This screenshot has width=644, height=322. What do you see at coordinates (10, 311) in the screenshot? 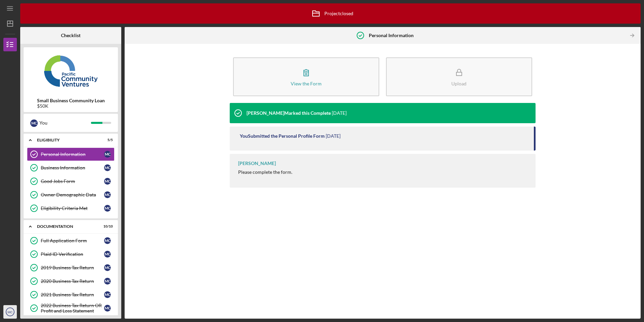
I see `text: MC` at bounding box center [10, 311].